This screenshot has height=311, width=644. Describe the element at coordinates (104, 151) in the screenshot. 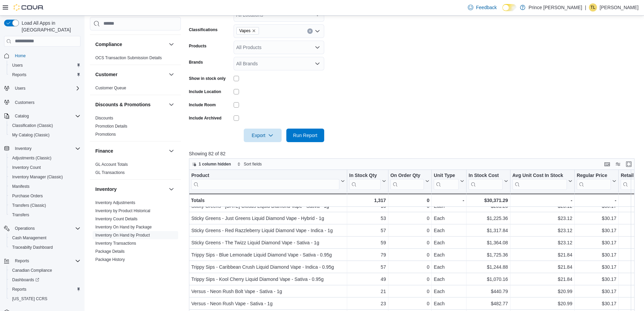

I see `h3: Finance` at that location.